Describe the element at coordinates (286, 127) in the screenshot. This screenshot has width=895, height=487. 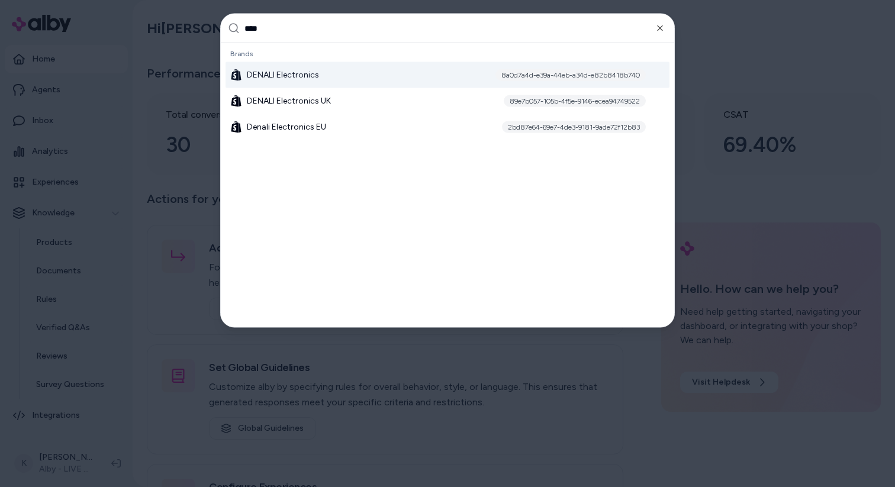
I see `span: Denali Electronics EU` at that location.